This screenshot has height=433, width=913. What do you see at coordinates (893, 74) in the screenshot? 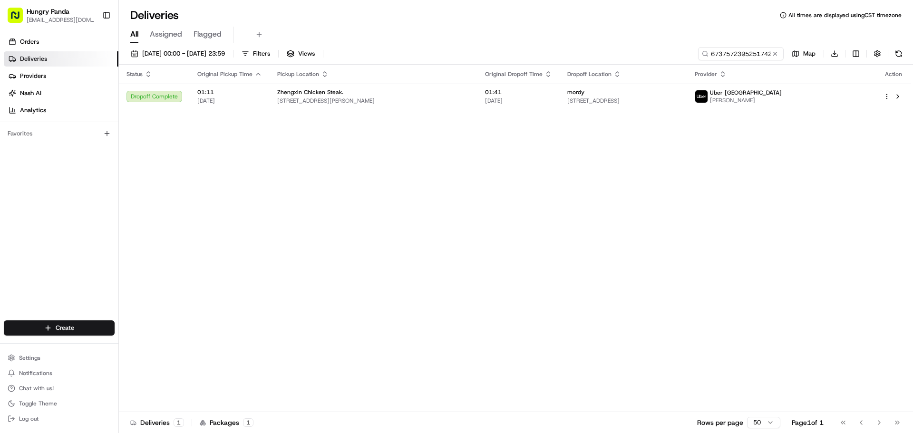
I see `div: Action` at bounding box center [893, 74].